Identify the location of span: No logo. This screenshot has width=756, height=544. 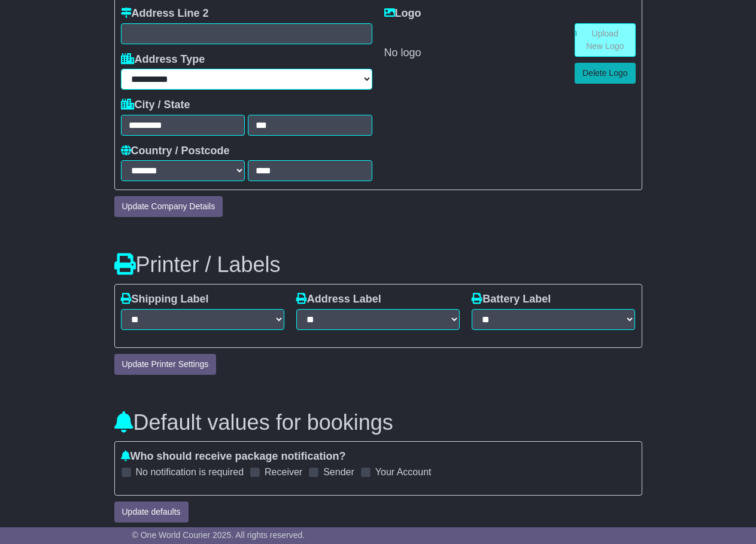
(403, 52).